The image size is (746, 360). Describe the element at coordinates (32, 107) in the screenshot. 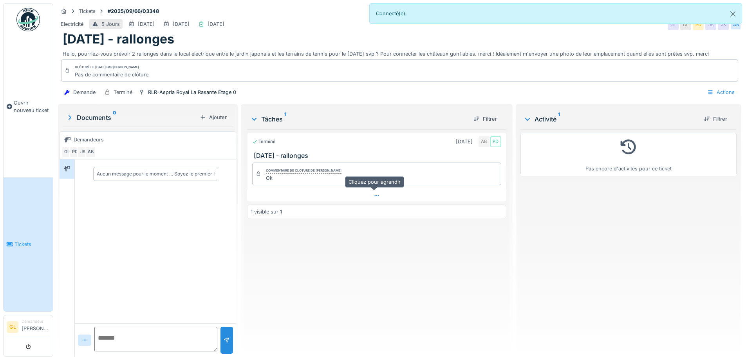

I see `span: Ouvrir nouveau ticket` at that location.